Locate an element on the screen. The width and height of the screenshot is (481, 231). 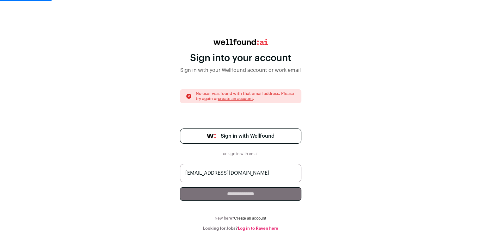
a: Sign in with Wellfound is located at coordinates (240, 136).